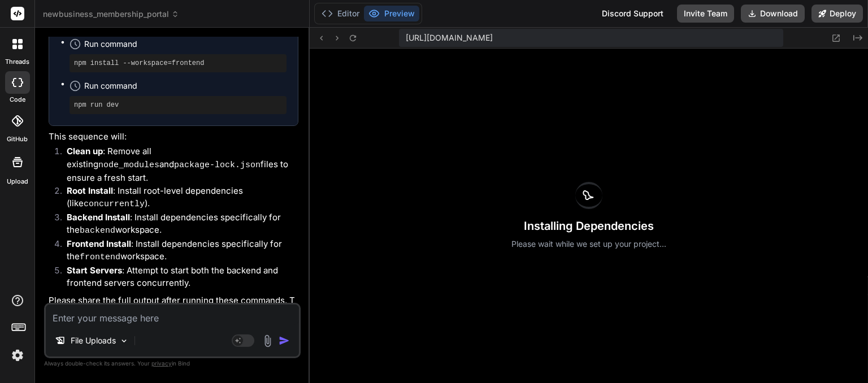 The width and height of the screenshot is (868, 383). What do you see at coordinates (173, 363) in the screenshot?
I see `p: Always double-check its answers. Your in Bind` at bounding box center [173, 363].